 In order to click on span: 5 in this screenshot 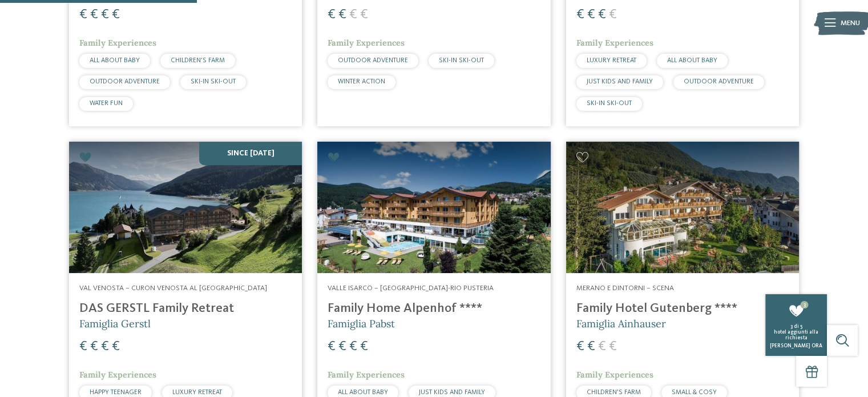, I will do `click(801, 326)`.